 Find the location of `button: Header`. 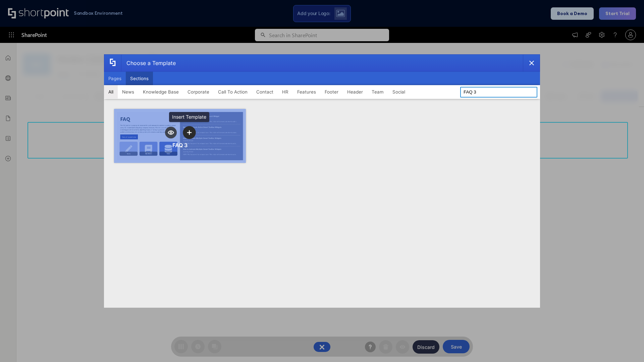

button: Header is located at coordinates (355, 92).